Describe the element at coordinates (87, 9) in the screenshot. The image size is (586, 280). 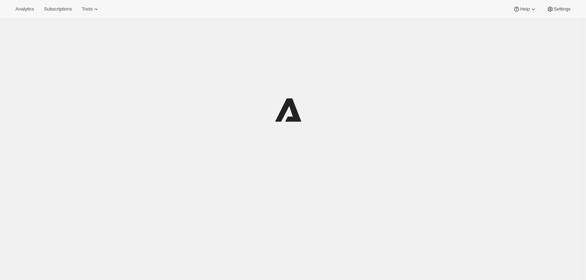
I see `span: Tools` at that location.